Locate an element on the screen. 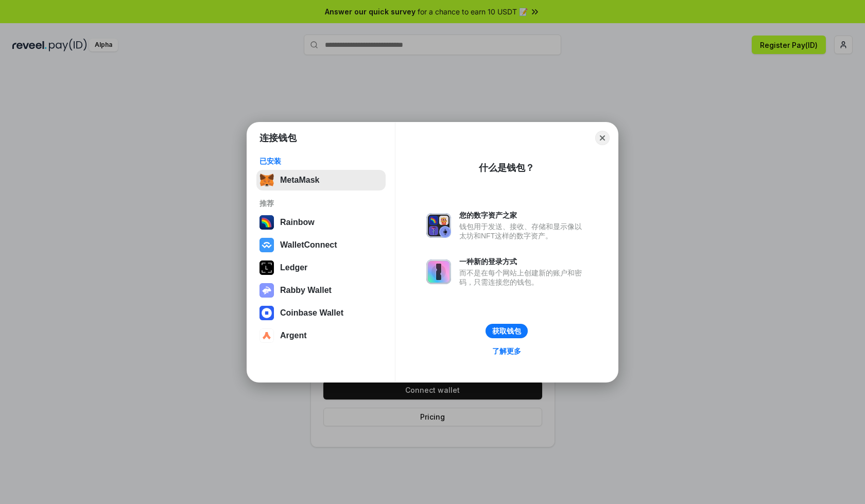 The width and height of the screenshot is (865, 504). div: 钱包用于发送、接收、存储和显示像以太坊和NFT这样的数字资产。 is located at coordinates (523, 232).